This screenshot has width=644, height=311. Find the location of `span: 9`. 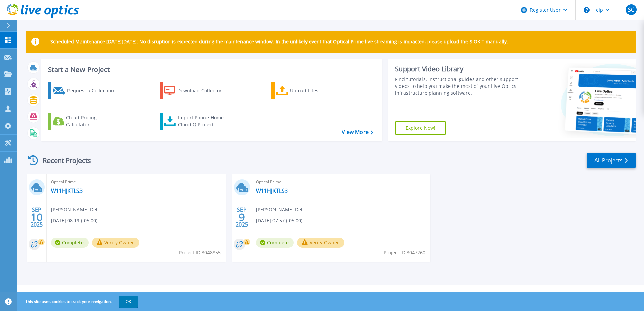

span: 9 is located at coordinates (241, 217).